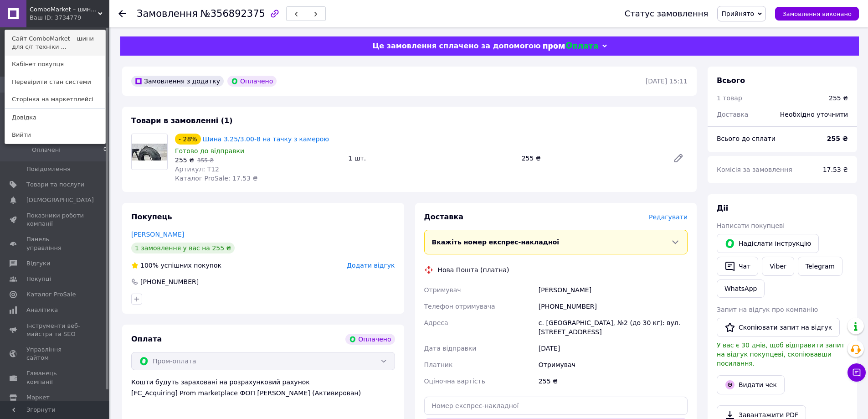 Image resolution: width=868 pixels, height=419 pixels. Describe the element at coordinates (55, 185) in the screenshot. I see `span: Товари та послуги` at that location.